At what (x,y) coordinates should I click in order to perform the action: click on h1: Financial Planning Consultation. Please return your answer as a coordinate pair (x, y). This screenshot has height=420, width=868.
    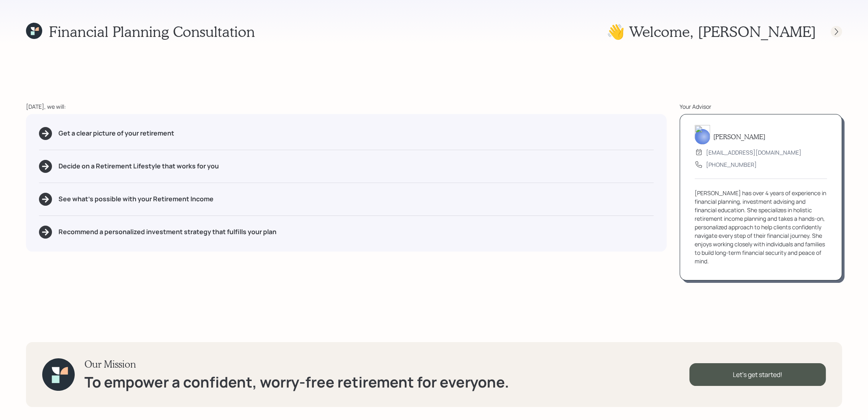
    Looking at the image, I should click on (152, 31).